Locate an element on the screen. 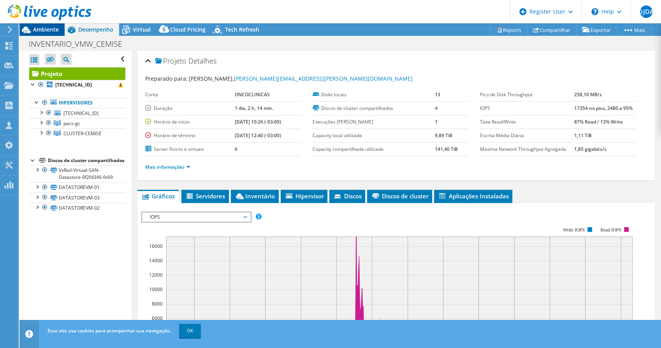  b: 9,89 TiB is located at coordinates (443, 135).